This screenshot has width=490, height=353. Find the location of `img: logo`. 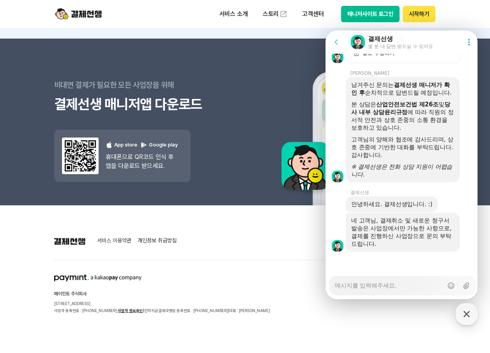

img: logo is located at coordinates (78, 14).